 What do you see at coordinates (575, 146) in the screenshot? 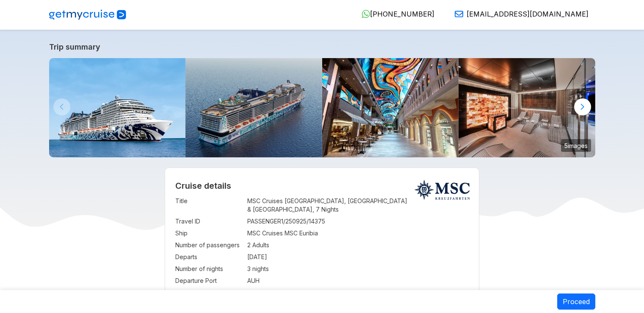
I see `small: 5 images` at bounding box center [575, 146].